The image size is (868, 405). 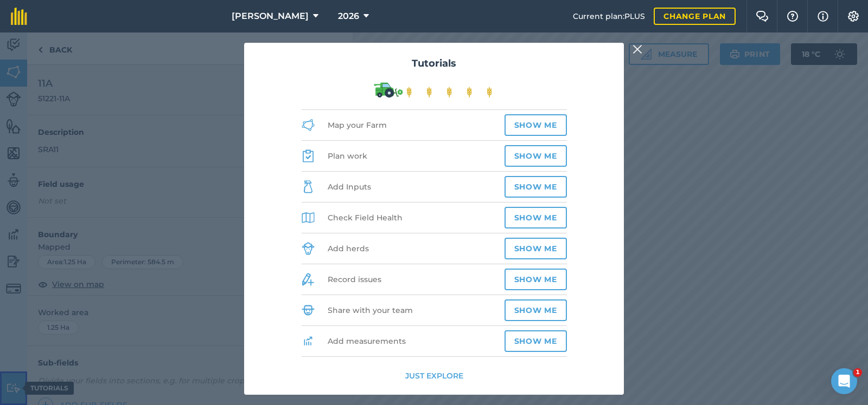 I want to click on li: Add measurements, so click(x=434, y=341).